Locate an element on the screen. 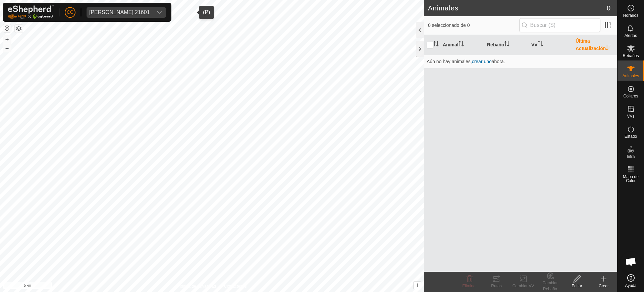 Image resolution: width=644 pixels, height=292 pixels. span: Ivan Ernesto Villarroya Martinez 21601 is located at coordinates (119, 12).